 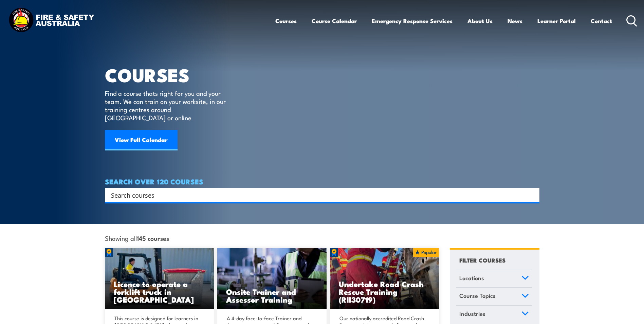 I want to click on form: Search form, so click(x=319, y=195).